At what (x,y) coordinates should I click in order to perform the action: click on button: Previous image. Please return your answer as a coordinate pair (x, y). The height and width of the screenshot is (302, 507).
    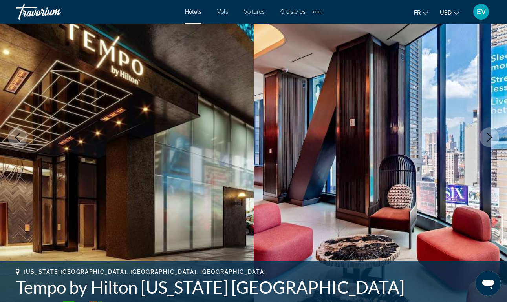
    Looking at the image, I should click on (18, 137).